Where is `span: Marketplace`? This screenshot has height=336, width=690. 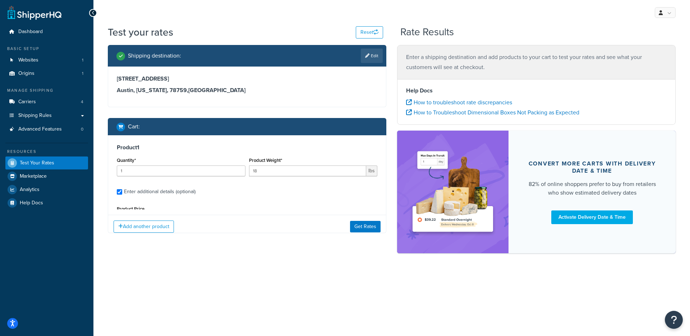 span: Marketplace is located at coordinates (33, 176).